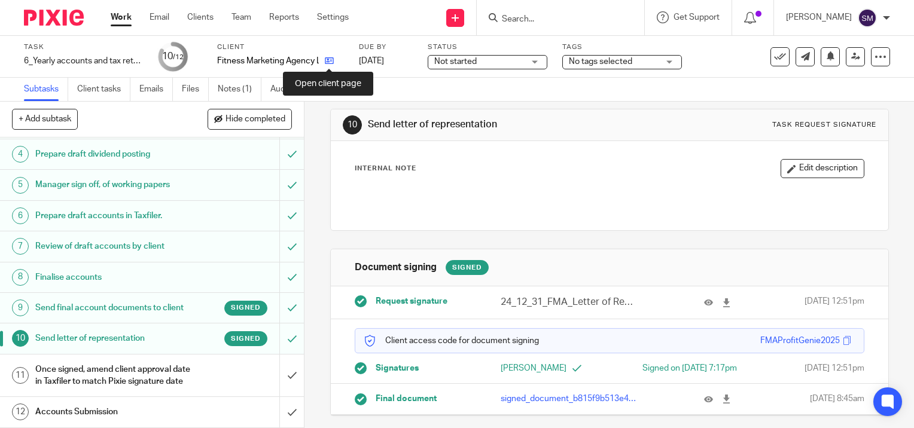 This screenshot has height=428, width=914. Describe the element at coordinates (386, 47) in the screenshot. I see `label: Due by` at that location.